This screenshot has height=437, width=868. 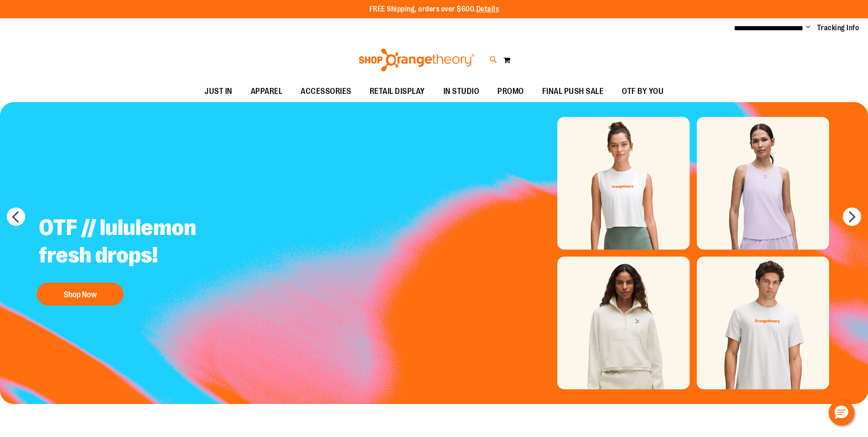 What do you see at coordinates (80, 294) in the screenshot?
I see `button: Shop Now` at bounding box center [80, 294].